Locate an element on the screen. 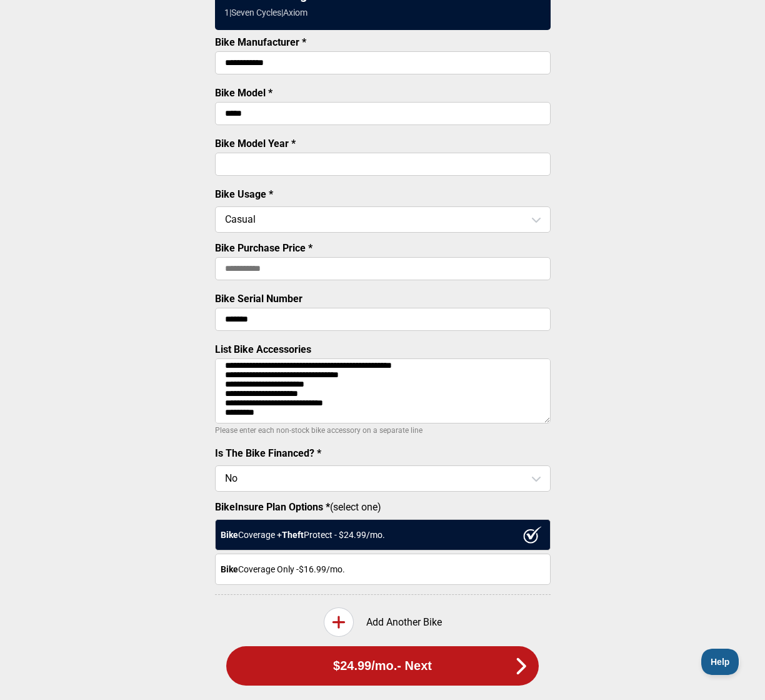  p: Please enter each non-stock bike accessory on a separate line is located at coordinates (382, 430).